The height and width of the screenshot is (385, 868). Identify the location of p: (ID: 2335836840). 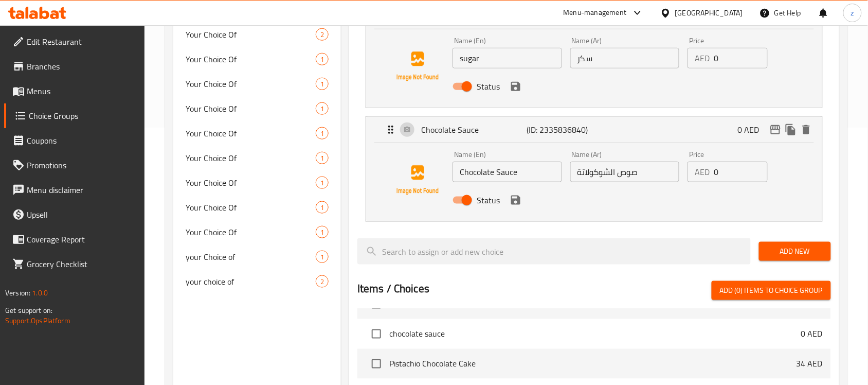
(562, 130).